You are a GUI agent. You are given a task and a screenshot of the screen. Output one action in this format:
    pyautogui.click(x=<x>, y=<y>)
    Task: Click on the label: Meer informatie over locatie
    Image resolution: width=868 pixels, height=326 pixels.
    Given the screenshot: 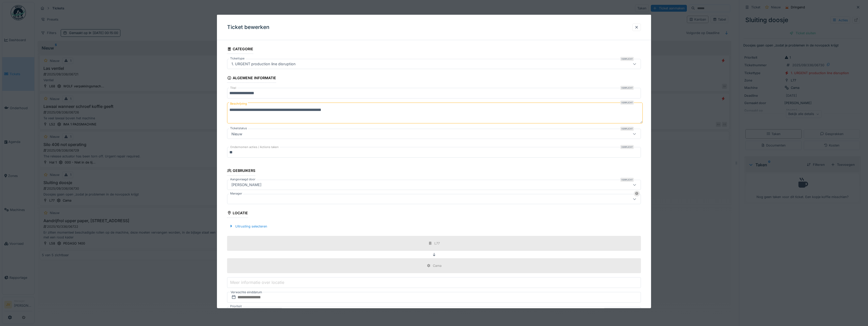 What is the action you would take?
    pyautogui.click(x=257, y=282)
    